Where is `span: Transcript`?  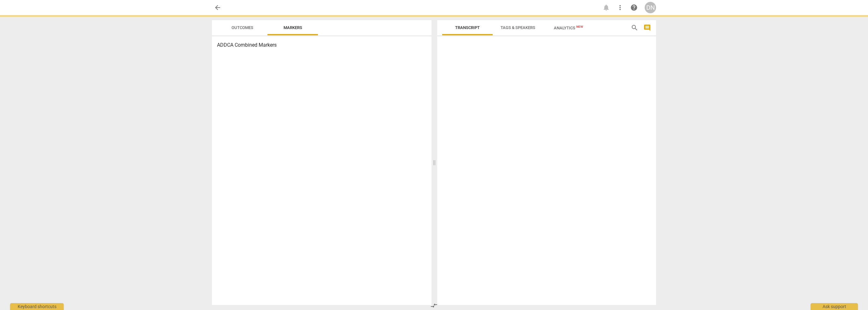
span: Transcript is located at coordinates (467, 27).